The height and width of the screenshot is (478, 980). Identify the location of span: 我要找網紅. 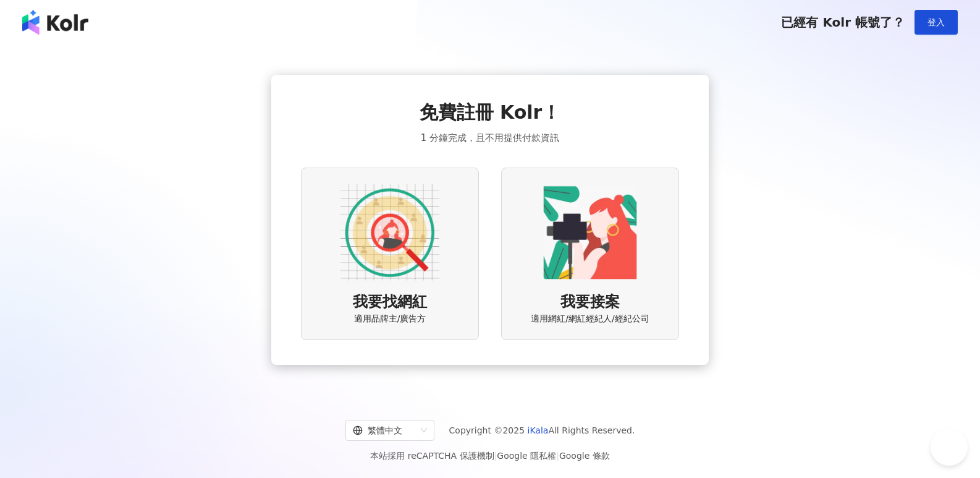
(390, 302).